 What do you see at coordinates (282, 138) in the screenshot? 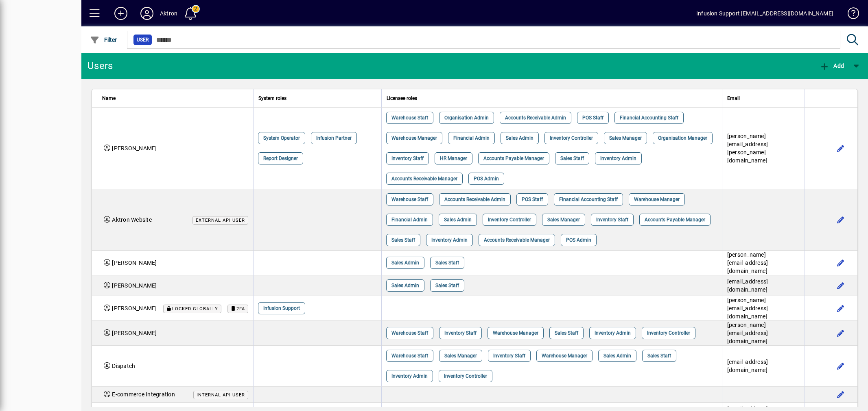
I see `span: System Operator` at bounding box center [282, 138].